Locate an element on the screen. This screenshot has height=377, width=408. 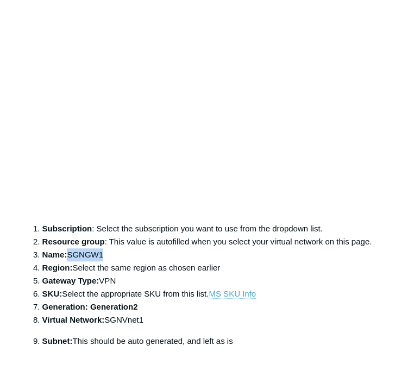
li: VPN is located at coordinates (215, 281).